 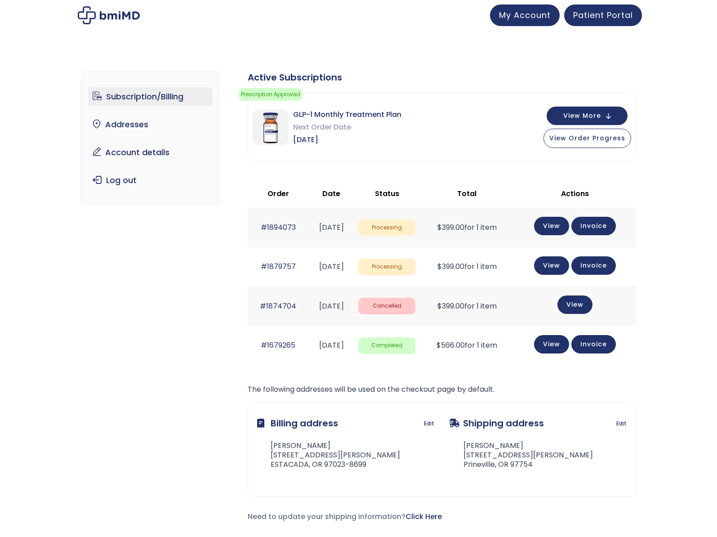 What do you see at coordinates (442, 77) in the screenshot?
I see `div: Active Subscriptions` at bounding box center [442, 77].